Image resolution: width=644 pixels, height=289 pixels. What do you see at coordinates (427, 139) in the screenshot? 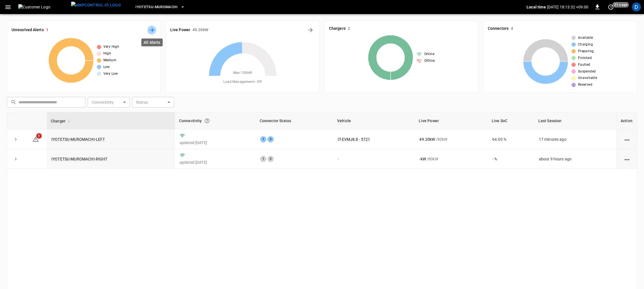
I see `p: 49.20 kW` at bounding box center [427, 139].